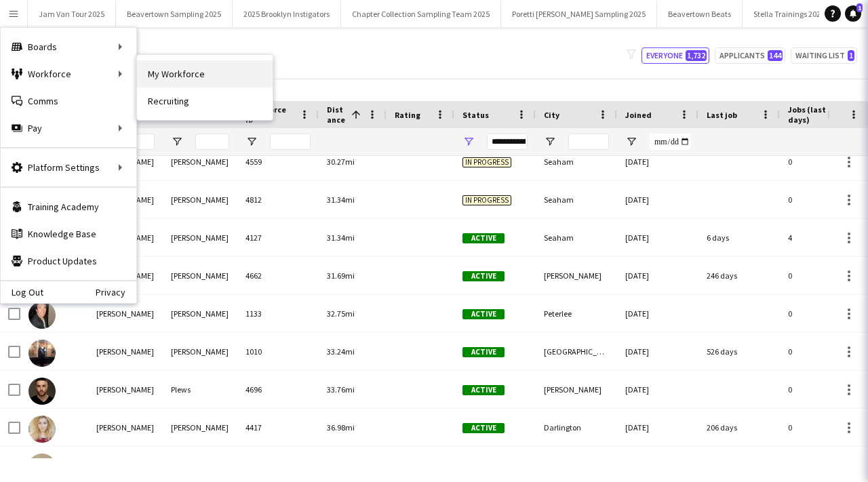 The width and height of the screenshot is (868, 482). I want to click on div: Seaham, so click(577, 237).